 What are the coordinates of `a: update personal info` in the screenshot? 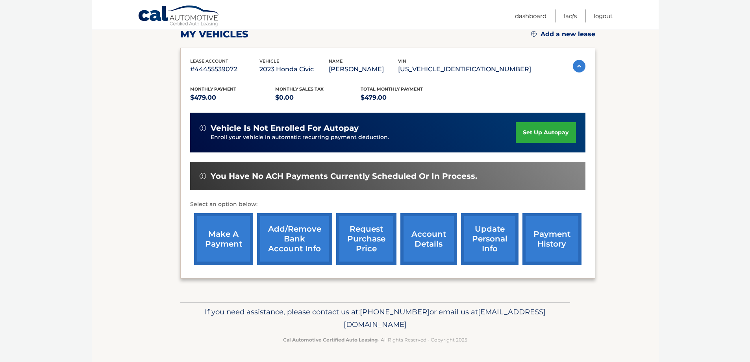 It's located at (490, 239).